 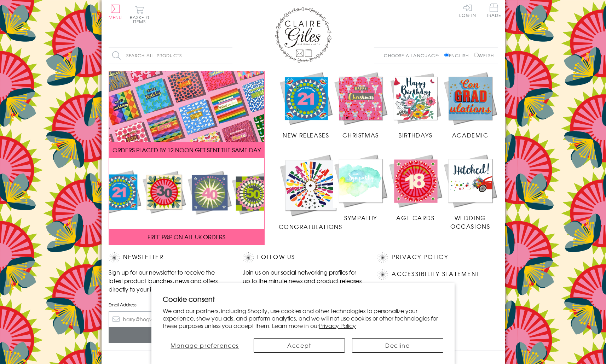 I want to click on span: Menu, so click(x=115, y=17).